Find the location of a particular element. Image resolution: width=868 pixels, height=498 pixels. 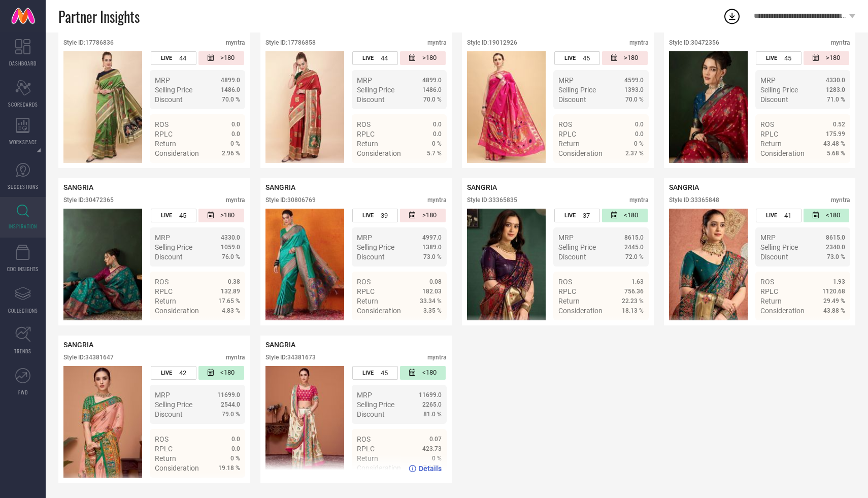

span: 39 is located at coordinates (385, 215).